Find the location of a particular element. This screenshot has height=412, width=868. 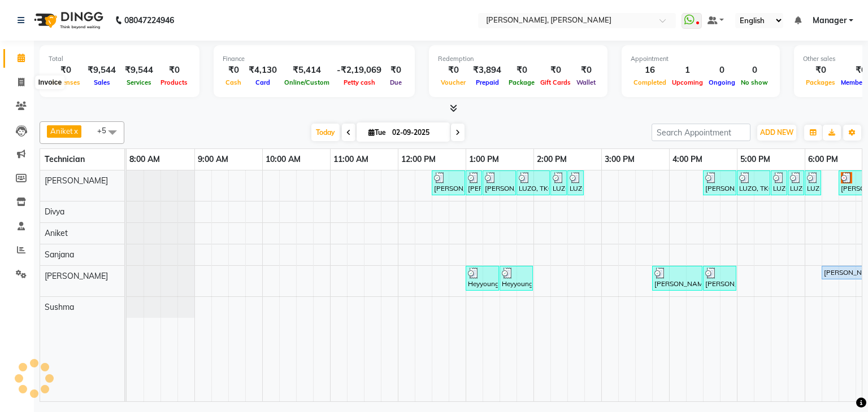

a: 11:00 AM is located at coordinates (351, 159).